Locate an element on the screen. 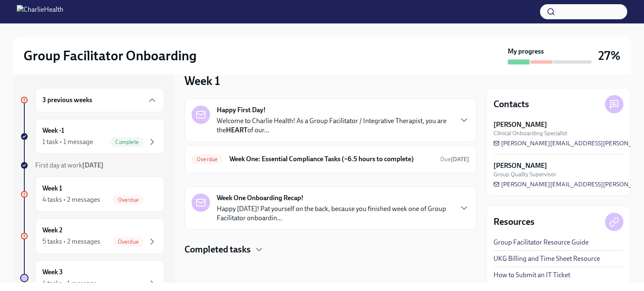 This screenshot has height=291, width=644. span: Clinical Onboarding Specialist is located at coordinates (530, 133).